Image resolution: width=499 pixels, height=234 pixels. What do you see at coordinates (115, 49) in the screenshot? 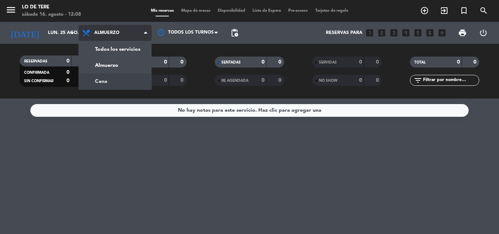
I see `a: Todos los servicios` at bounding box center [115, 49].